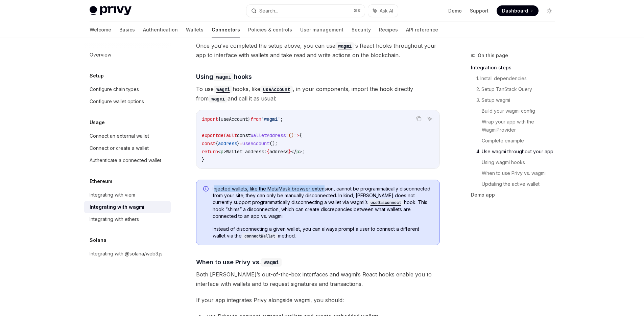  Describe the element at coordinates (422, 30) in the screenshot. I see `a: API reference` at that location.